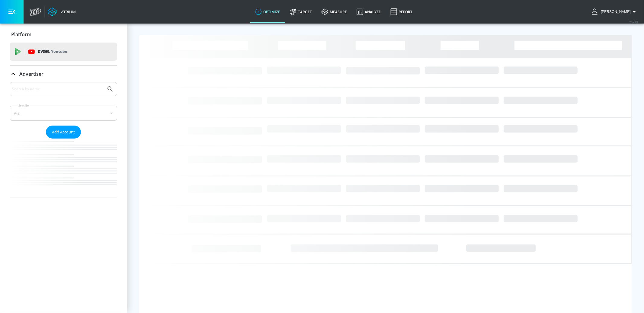  I want to click on a: Target, so click(301, 11).